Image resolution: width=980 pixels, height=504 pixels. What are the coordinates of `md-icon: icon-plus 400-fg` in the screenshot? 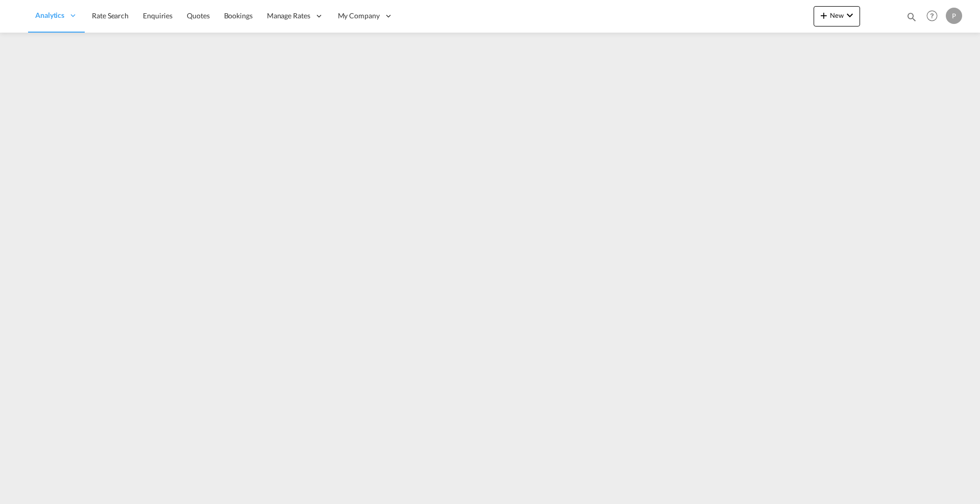 It's located at (823, 15).